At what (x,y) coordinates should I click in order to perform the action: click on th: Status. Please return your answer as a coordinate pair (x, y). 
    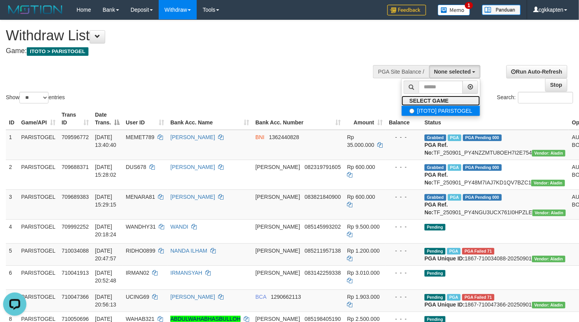
    Looking at the image, I should click on (495, 119).